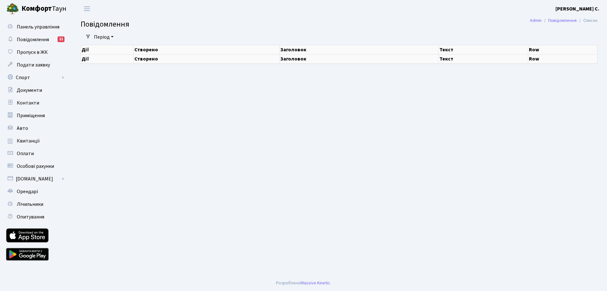 Image resolution: width=607 pixels, height=291 pixels. Describe the element at coordinates (25, 153) in the screenshot. I see `span: Оплати` at that location.